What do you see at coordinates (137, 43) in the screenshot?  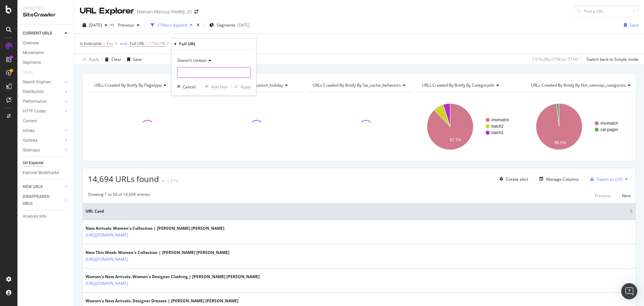 I see `span: Full URL` at bounding box center [137, 43].